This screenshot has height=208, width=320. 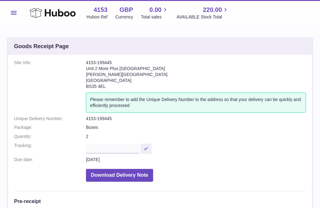 I want to click on div: Currency, so click(x=124, y=17).